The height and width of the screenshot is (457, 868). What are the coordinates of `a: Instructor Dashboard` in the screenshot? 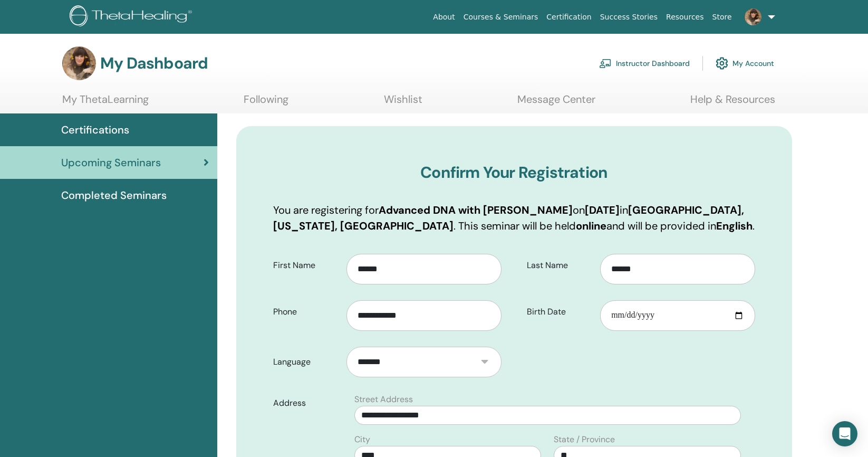 It's located at (644, 63).